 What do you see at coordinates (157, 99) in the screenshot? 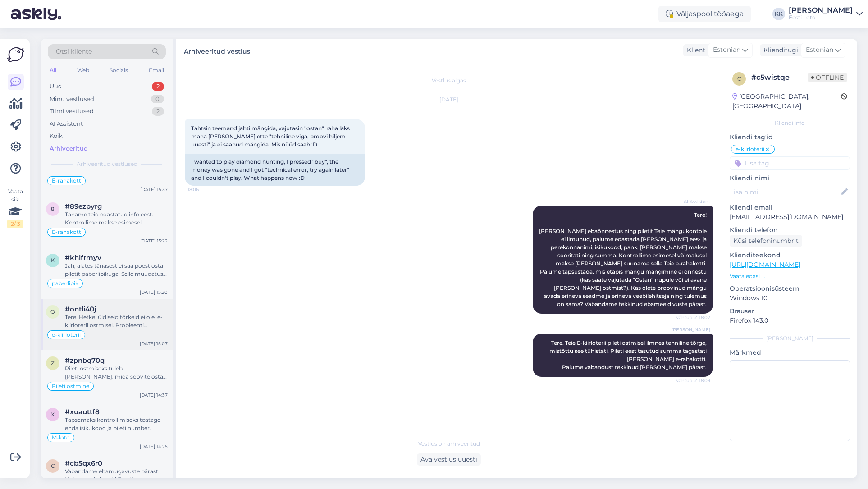
I see `div: 0` at bounding box center [157, 99].